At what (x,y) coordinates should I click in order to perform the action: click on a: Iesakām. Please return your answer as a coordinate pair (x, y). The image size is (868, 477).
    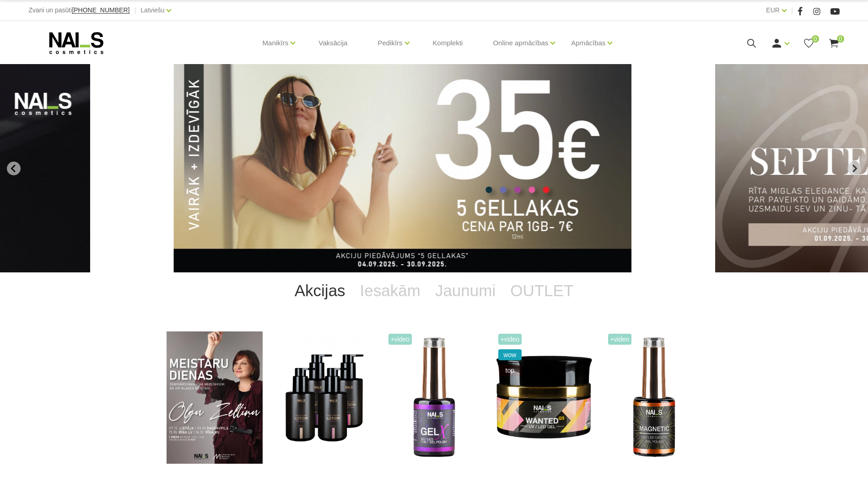
    Looking at the image, I should click on (391, 291).